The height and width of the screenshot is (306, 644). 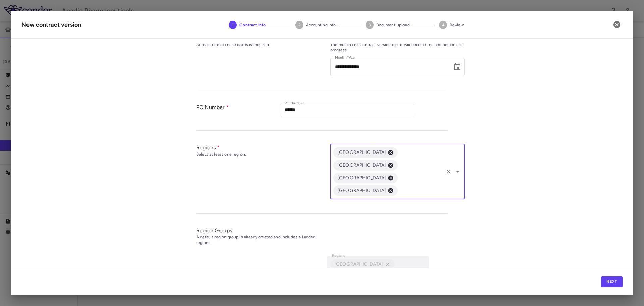 I want to click on div: At least one of these dates is required., so click(x=263, y=45).